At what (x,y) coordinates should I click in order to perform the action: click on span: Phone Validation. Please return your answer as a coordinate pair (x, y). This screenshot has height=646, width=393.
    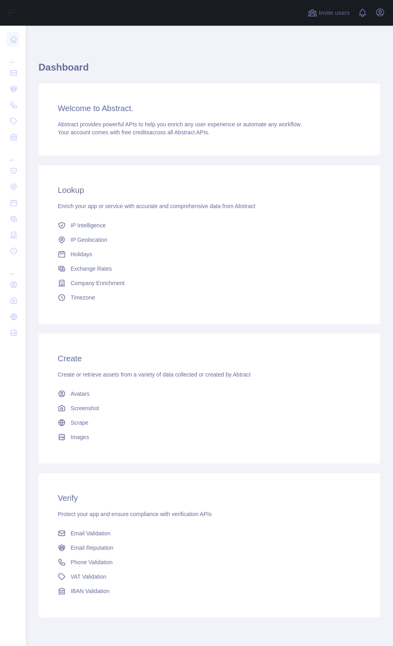
    Looking at the image, I should click on (91, 563).